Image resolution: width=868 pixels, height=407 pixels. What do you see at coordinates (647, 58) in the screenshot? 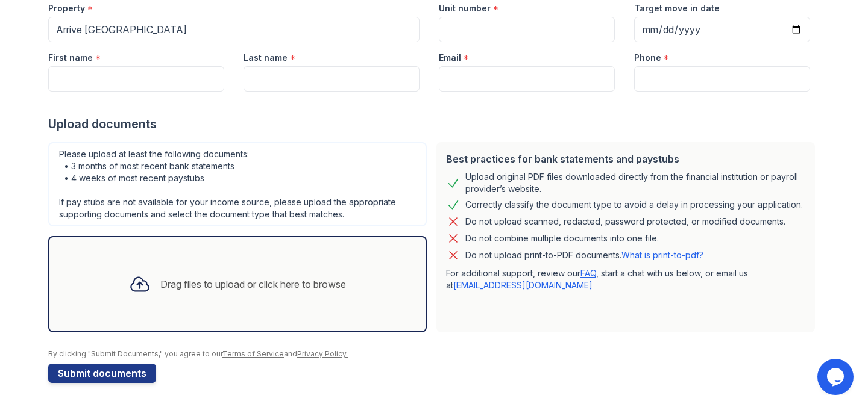
I see `label: Phone` at bounding box center [647, 58].